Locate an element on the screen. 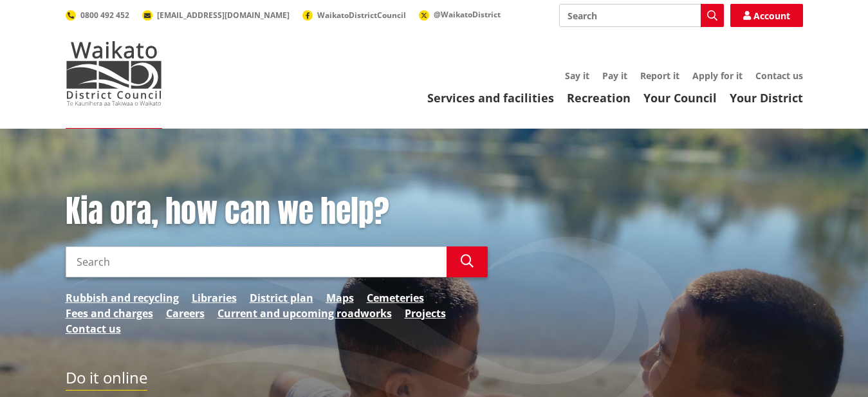 The image size is (868, 397). a: Services and facilities is located at coordinates (490, 98).